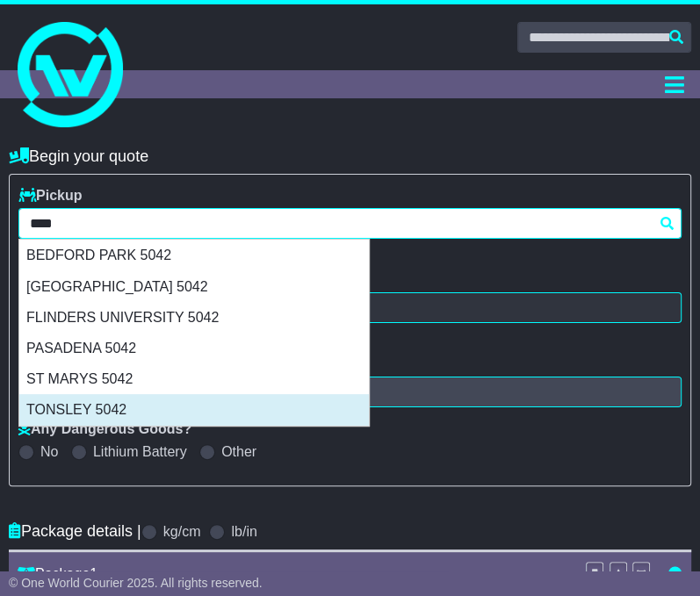 The height and width of the screenshot is (596, 700). Describe the element at coordinates (350, 156) in the screenshot. I see `h4: Begin your quote` at that location.